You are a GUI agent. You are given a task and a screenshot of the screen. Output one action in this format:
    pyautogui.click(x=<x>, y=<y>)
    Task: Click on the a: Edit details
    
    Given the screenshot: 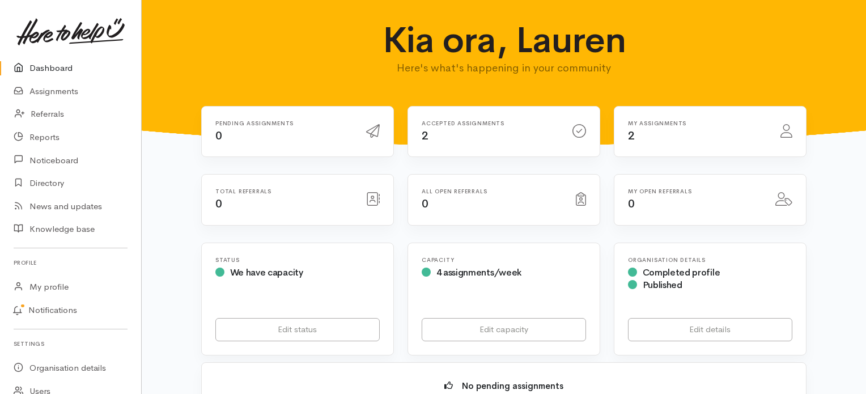 What is the action you would take?
    pyautogui.click(x=710, y=329)
    